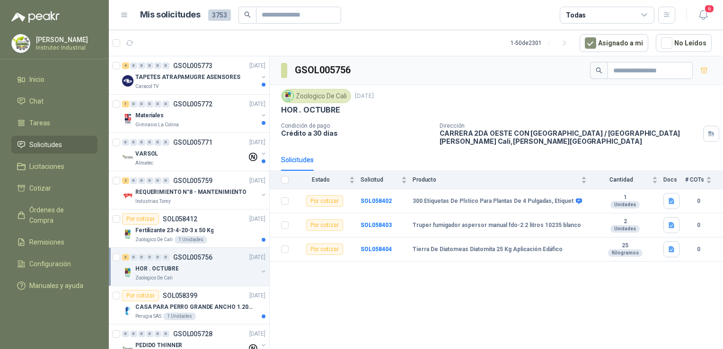  What do you see at coordinates (180, 296) in the screenshot?
I see `p: SOL058399` at bounding box center [180, 296].